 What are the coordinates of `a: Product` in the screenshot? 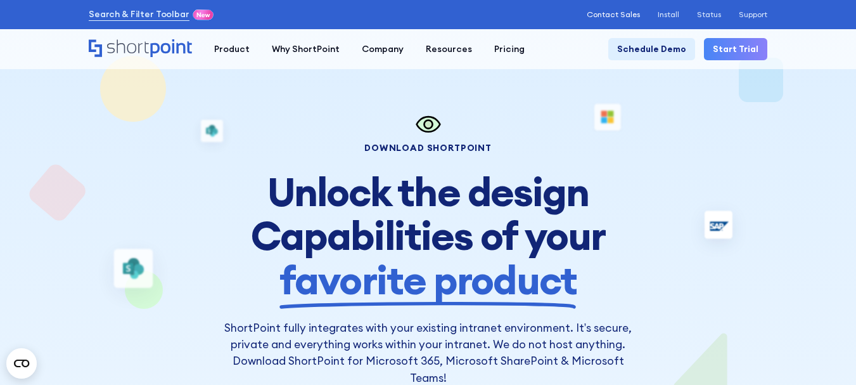 It's located at (231, 49).